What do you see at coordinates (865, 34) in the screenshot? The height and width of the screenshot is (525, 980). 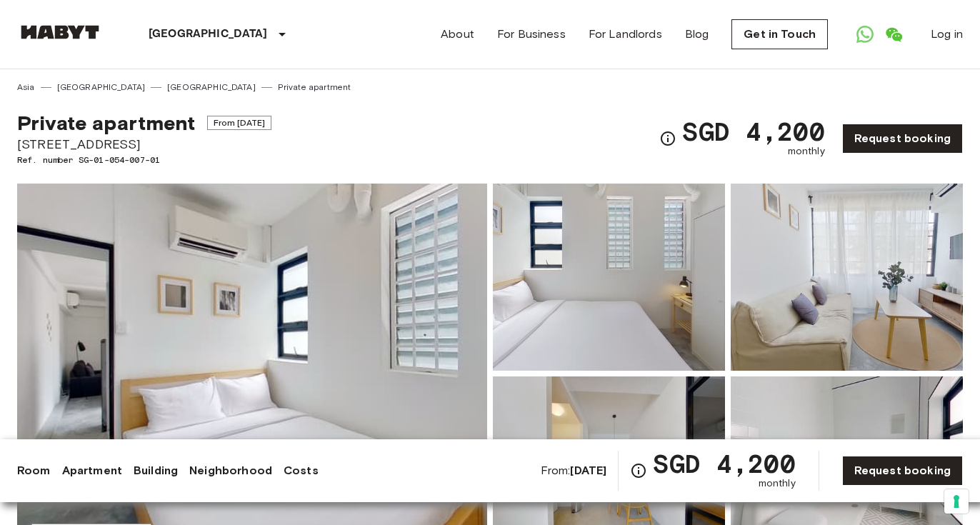 I see `a: Open WhatsApp` at bounding box center [865, 34].